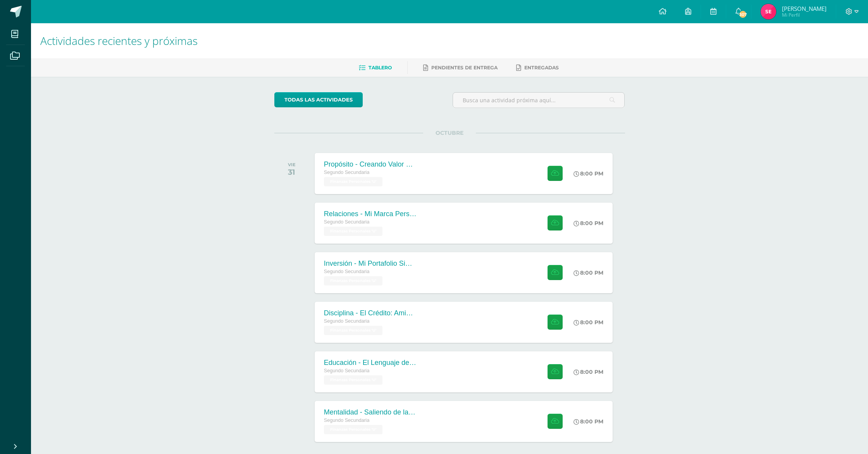  What do you see at coordinates (292, 172) in the screenshot?
I see `div: 31` at bounding box center [292, 172].